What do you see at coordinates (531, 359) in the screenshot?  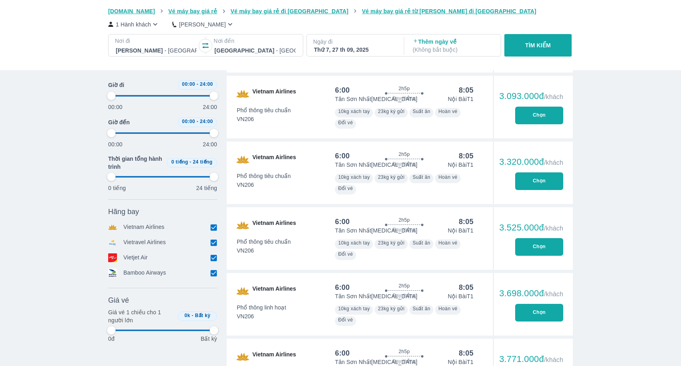 I see `div: 3.771.000đ` at bounding box center [531, 359].